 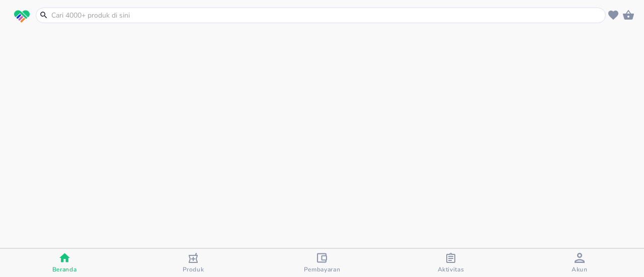 I want to click on button: Pembayaran, so click(x=322, y=263).